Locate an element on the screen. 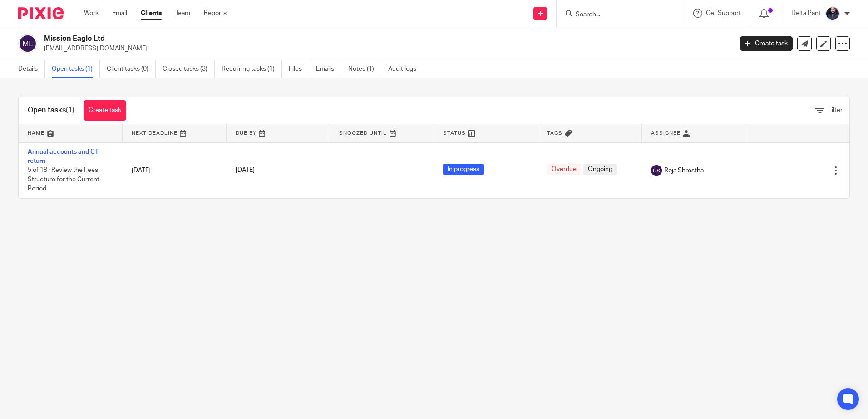 The height and width of the screenshot is (419, 868). h2: Mission Eagle Ltd is located at coordinates (317, 39).